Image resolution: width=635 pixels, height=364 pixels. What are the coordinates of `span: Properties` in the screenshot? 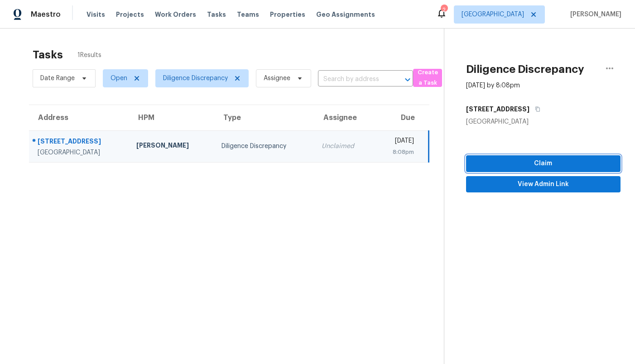 It's located at (288, 14).